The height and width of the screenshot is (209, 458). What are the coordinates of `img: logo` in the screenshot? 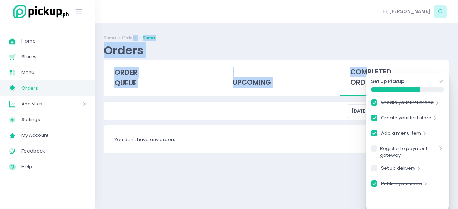 It's located at (39, 11).